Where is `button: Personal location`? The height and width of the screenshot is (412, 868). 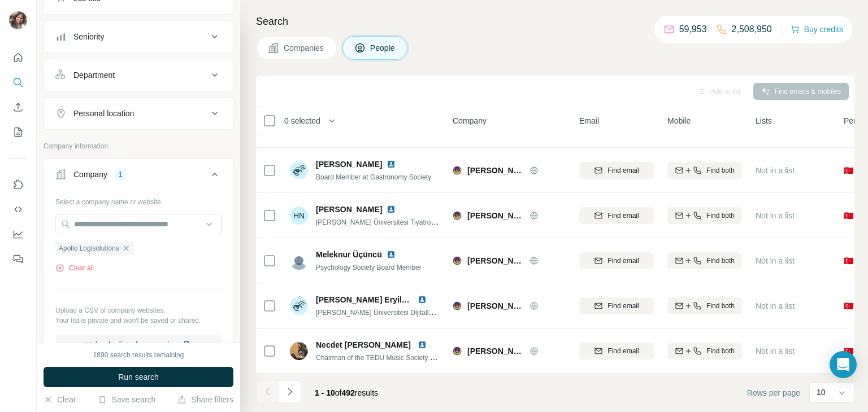
button: Personal location is located at coordinates (138, 114).